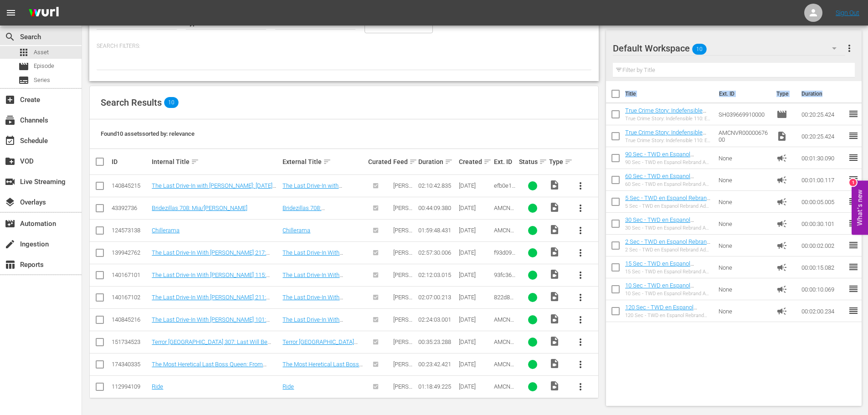  I want to click on div: 02:24:03.001, so click(437, 319).